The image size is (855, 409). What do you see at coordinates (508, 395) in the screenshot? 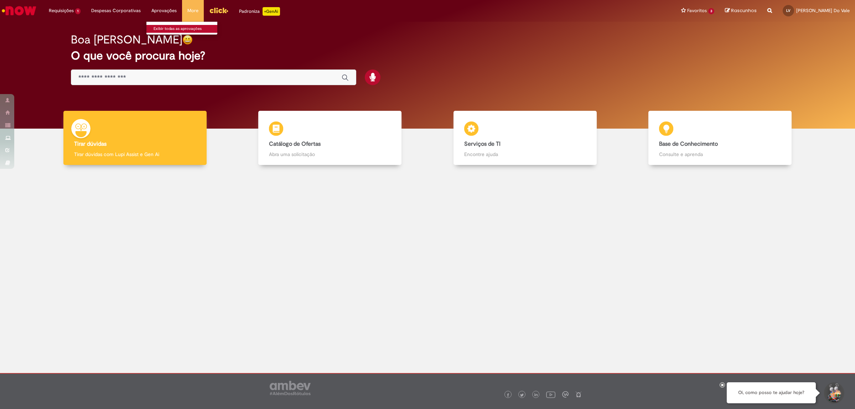
I see `img: logo_footer_facebook.png` at bounding box center [508, 395].